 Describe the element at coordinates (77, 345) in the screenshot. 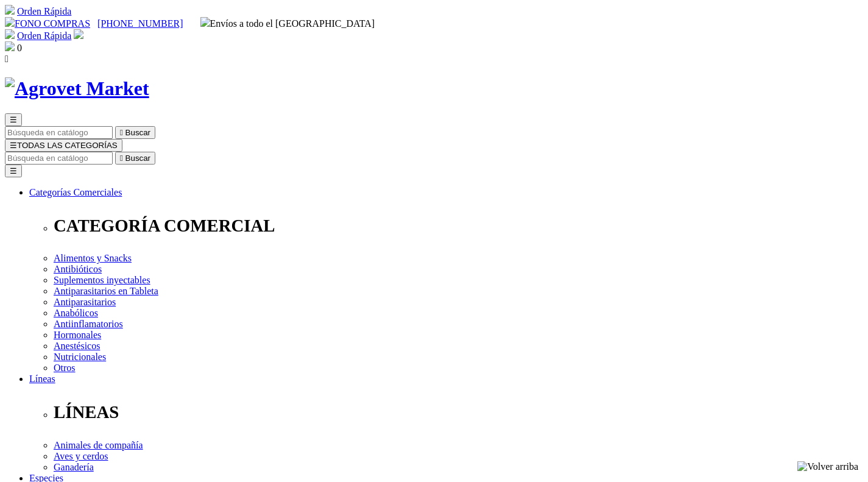

I see `a: Anestésicos` at that location.